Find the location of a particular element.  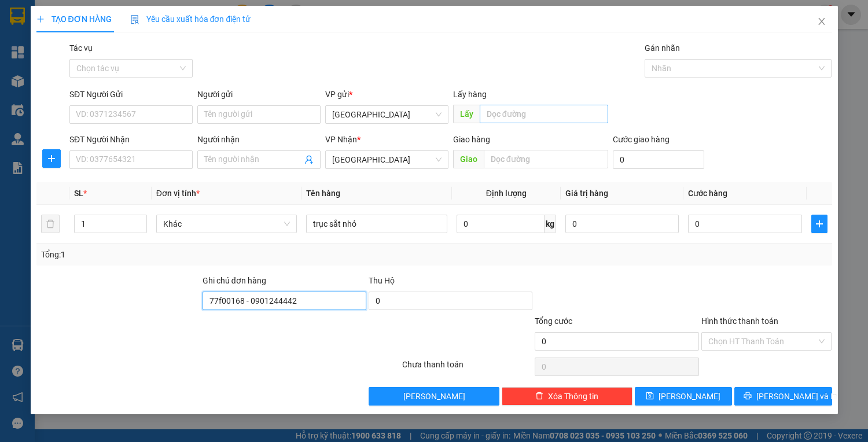

label: Tác vụ is located at coordinates (81, 48).